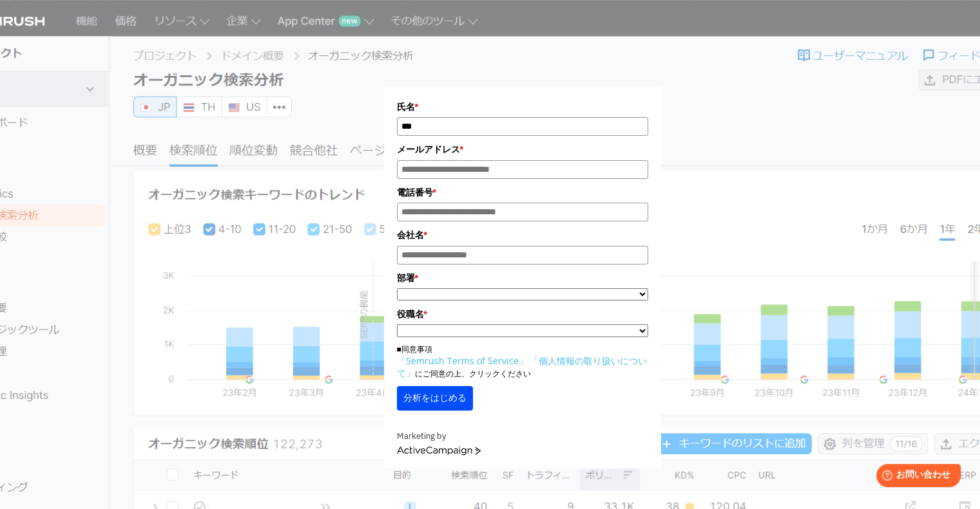  I want to click on label: メールアドレス, so click(523, 149).